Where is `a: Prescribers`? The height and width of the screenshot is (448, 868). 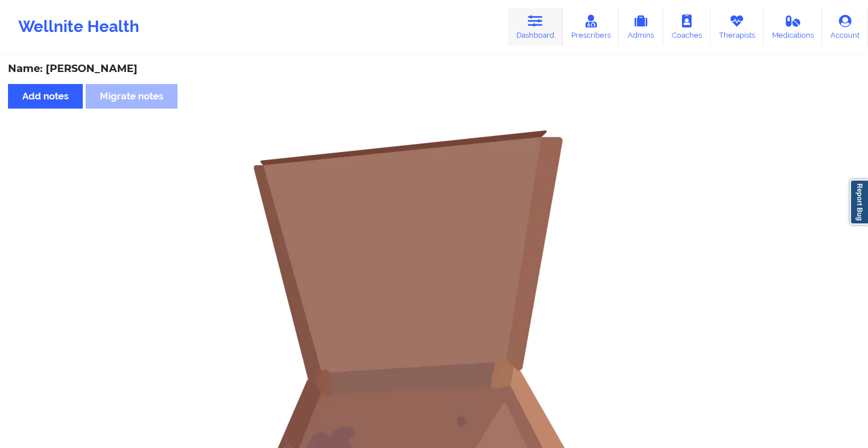
a: Prescribers is located at coordinates (591, 27).